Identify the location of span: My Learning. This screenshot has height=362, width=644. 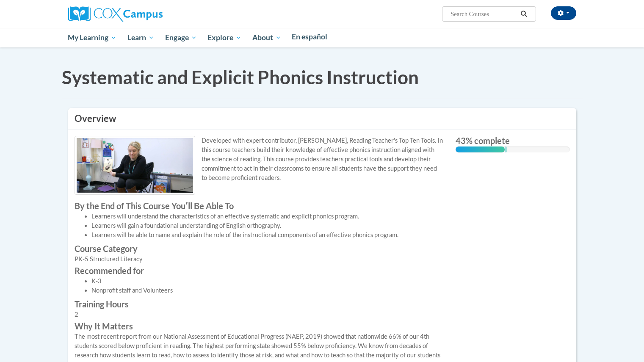
(92, 38).